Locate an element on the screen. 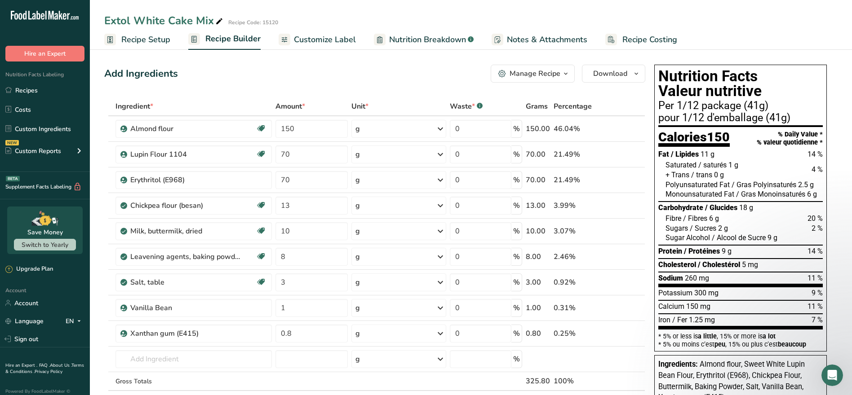 Image resolution: width=852 pixels, height=395 pixels. span: / Cholestérol is located at coordinates (719, 265).